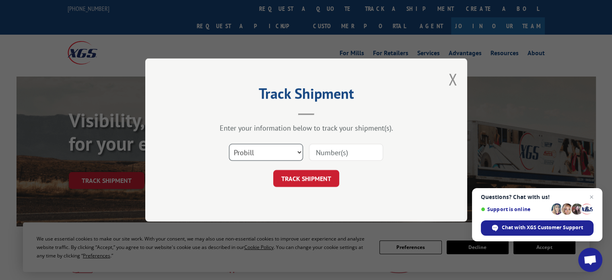  I want to click on span: Support is online, so click(515, 209).